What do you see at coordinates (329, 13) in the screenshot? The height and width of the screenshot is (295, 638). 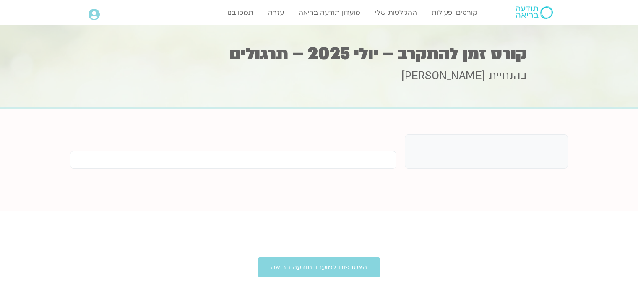 I see `a: מועדון תודעה בריאה` at bounding box center [329, 13].